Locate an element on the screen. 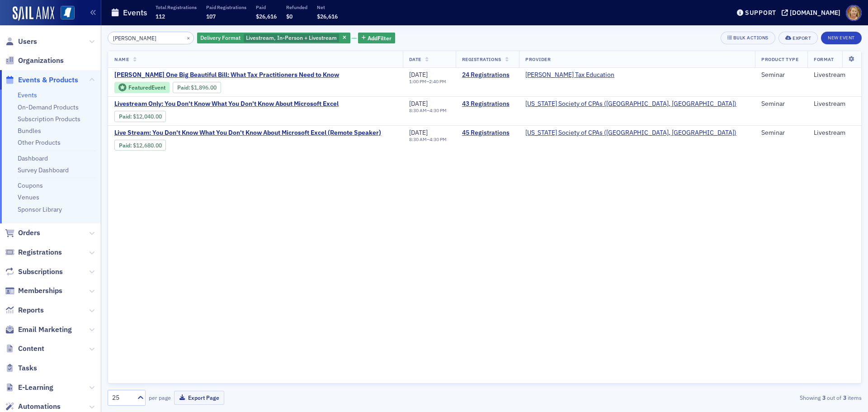 Image resolution: width=868 pixels, height=412 pixels. a: Bundles is located at coordinates (30, 130).